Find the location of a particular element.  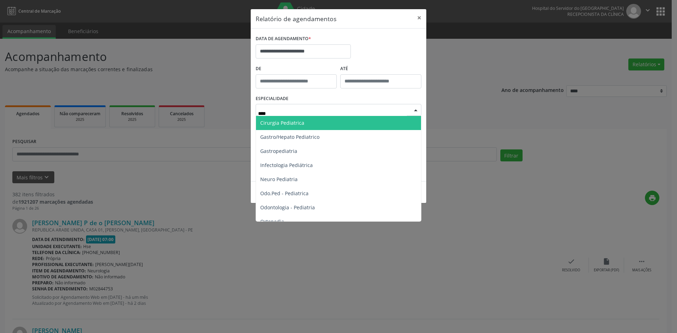

button: Close is located at coordinates (419, 18).